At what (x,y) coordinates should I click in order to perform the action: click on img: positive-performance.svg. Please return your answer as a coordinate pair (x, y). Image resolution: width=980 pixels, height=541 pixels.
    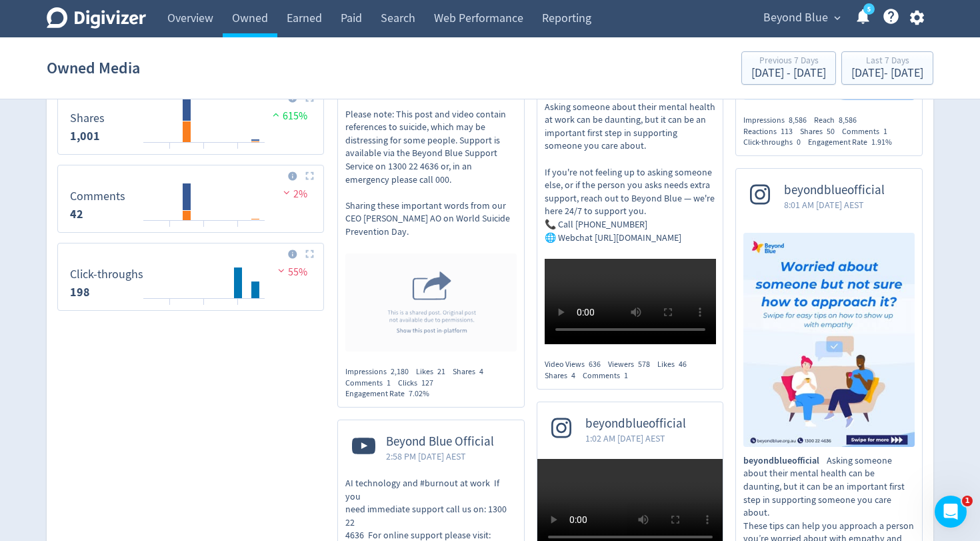
    Looking at the image, I should click on (276, 114).